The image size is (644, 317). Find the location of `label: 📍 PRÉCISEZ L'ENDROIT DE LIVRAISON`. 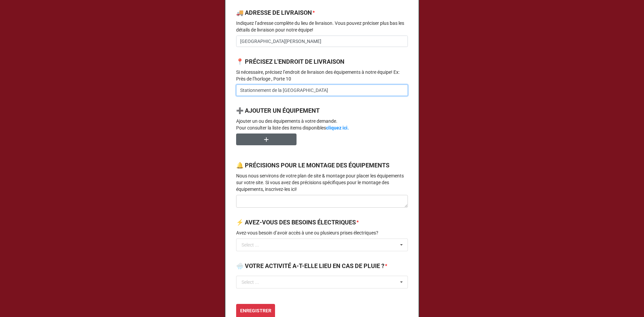

label: 📍 PRÉCISEZ L'ENDROIT DE LIVRAISON is located at coordinates (291, 62).